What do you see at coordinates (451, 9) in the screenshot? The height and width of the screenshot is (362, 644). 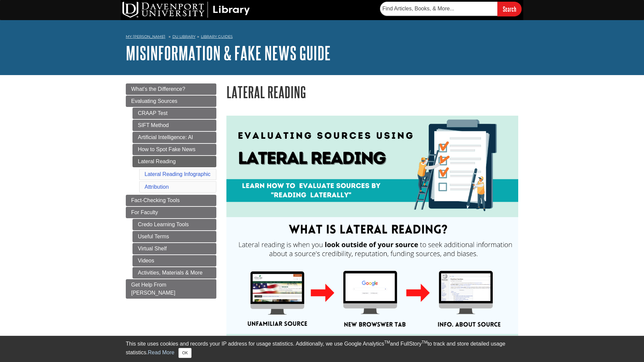 I see `form: Searches DU Library's articles, books, and more` at bounding box center [451, 9].